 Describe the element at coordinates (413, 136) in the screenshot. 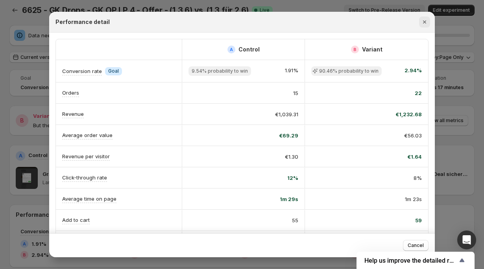

I see `span: €56.03` at that location.